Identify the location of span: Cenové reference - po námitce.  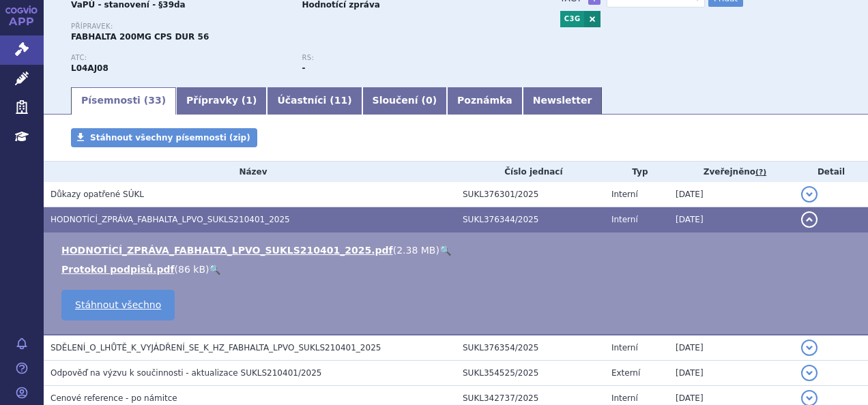
(114, 398).